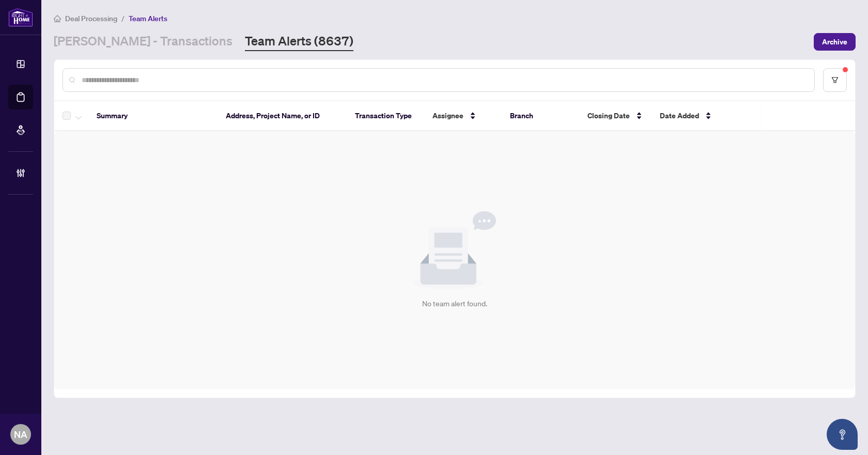 This screenshot has height=455, width=868. What do you see at coordinates (21, 434) in the screenshot?
I see `span: NA` at bounding box center [21, 434].